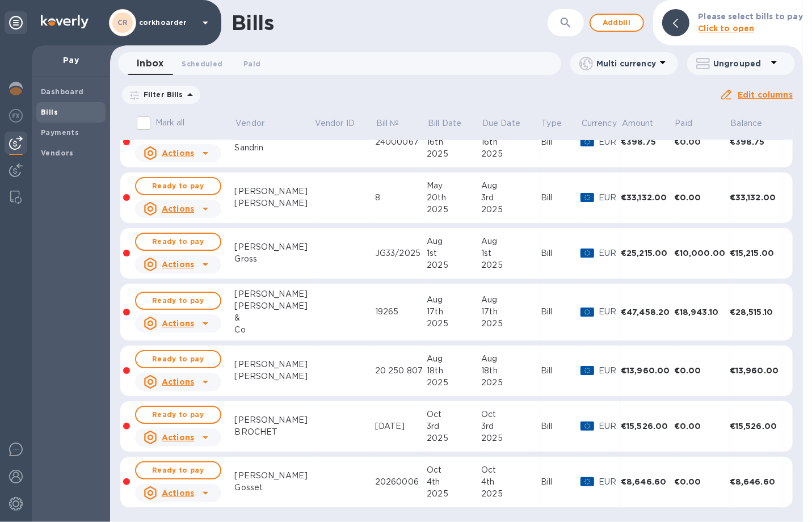 Image resolution: width=812 pixels, height=522 pixels. Describe the element at coordinates (552, 123) in the screenshot. I see `p: Type` at that location.